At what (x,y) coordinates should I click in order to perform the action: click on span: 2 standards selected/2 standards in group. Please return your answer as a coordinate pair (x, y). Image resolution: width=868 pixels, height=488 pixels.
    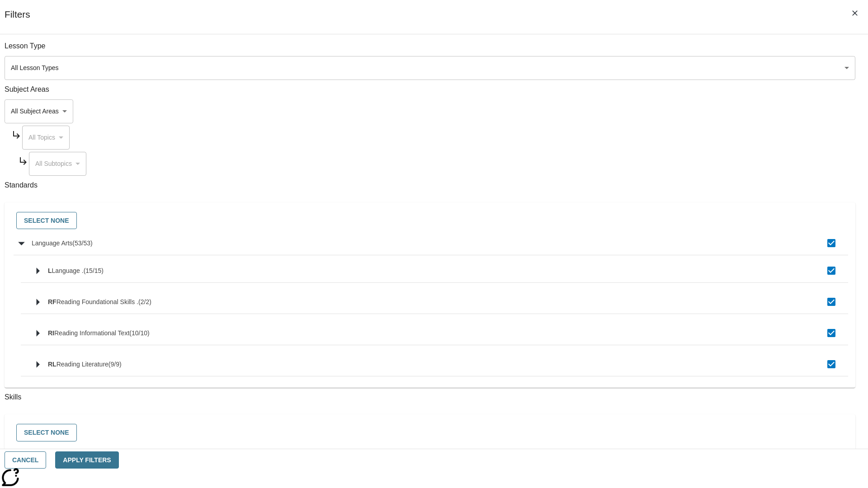
    Looking at the image, I should click on (144, 302).